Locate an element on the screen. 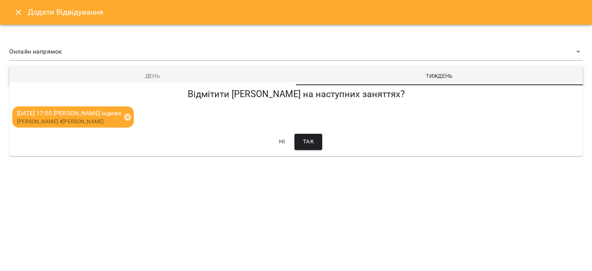 The image size is (592, 271). span: День is located at coordinates (153, 76).